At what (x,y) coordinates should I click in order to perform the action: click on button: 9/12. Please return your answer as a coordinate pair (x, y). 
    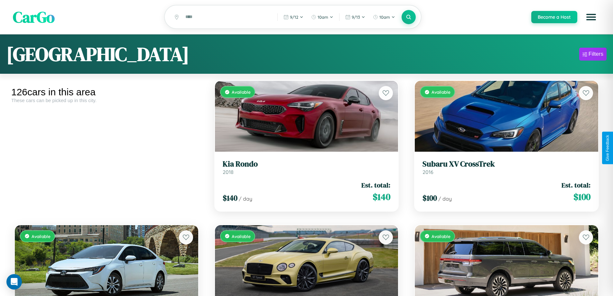
    Looking at the image, I should click on (293, 17).